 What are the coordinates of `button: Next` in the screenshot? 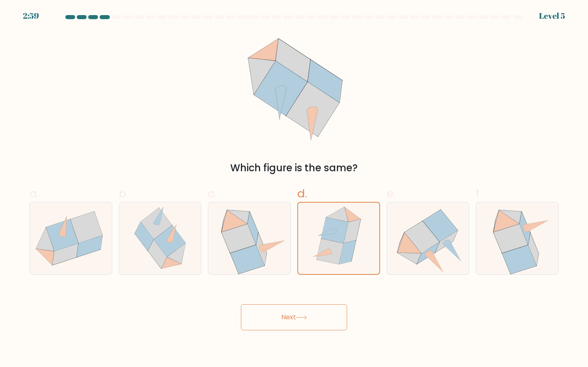 It's located at (294, 318).